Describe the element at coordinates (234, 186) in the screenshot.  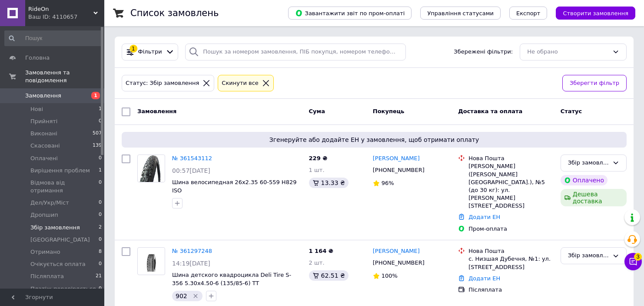
I see `a: Шина велосипедная 26x2.35 60-559 H829 ISO` at that location.